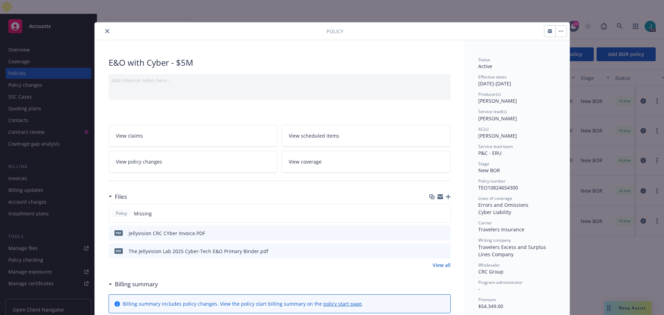  I want to click on div: The Jellyvision Lab 2025 Cyber-Tech E&O Primary Binder.pdf, so click(199, 251).